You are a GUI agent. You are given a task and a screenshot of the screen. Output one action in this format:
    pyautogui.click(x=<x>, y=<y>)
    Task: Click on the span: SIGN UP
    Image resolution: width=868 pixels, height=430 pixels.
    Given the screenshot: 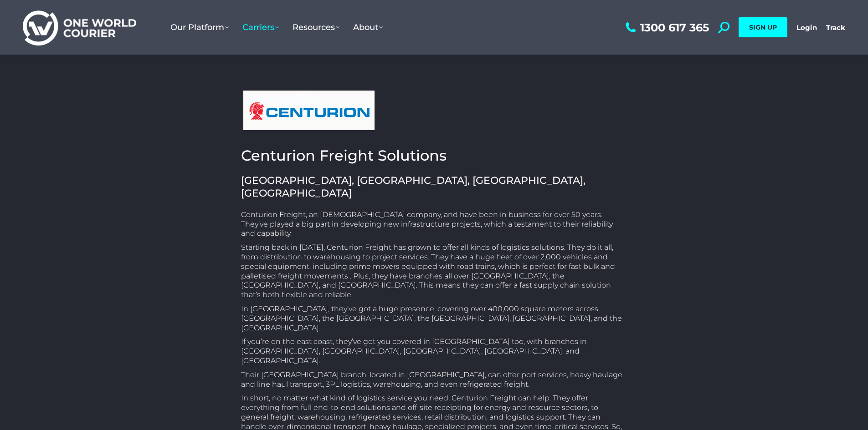 What is the action you would take?
    pyautogui.click(x=763, y=27)
    